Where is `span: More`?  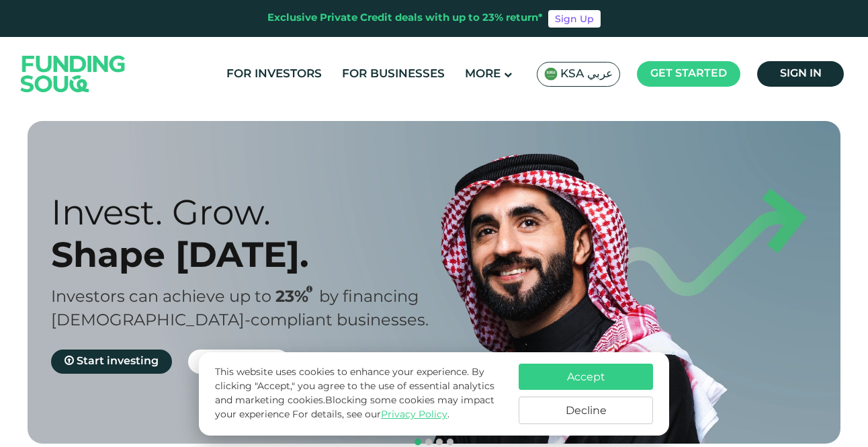 span: More is located at coordinates (482, 74).